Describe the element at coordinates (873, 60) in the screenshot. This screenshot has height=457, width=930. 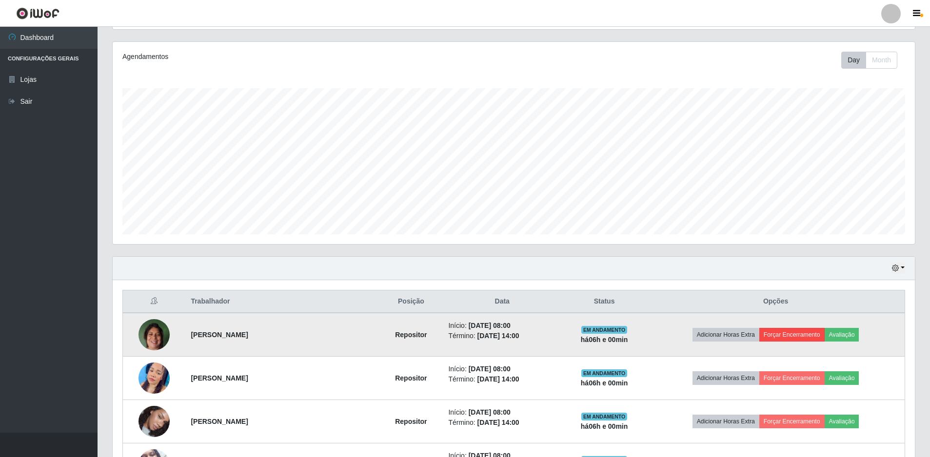
I see `div: Toolbar with button groups` at that location.